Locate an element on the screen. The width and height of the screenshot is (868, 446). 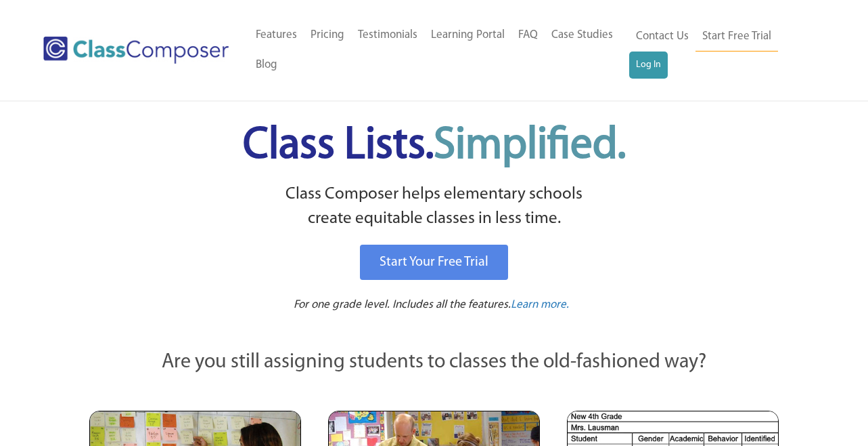
p: Are you still assigning students to classes the old-fashioned way? is located at coordinates (434, 362).